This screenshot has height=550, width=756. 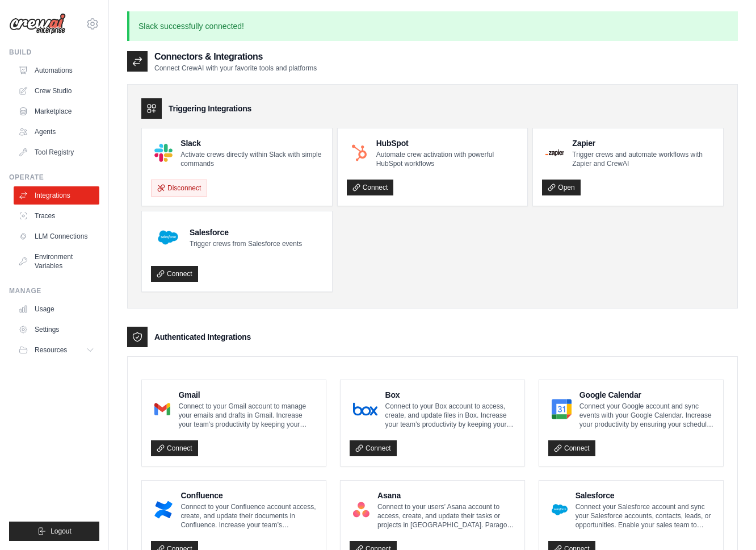 What do you see at coordinates (37, 24) in the screenshot?
I see `img: Logo` at bounding box center [37, 24].